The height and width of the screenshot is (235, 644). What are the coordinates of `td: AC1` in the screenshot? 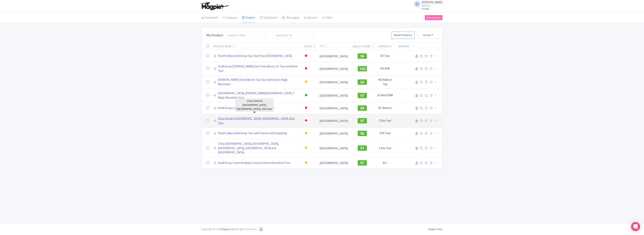 It's located at (385, 163).